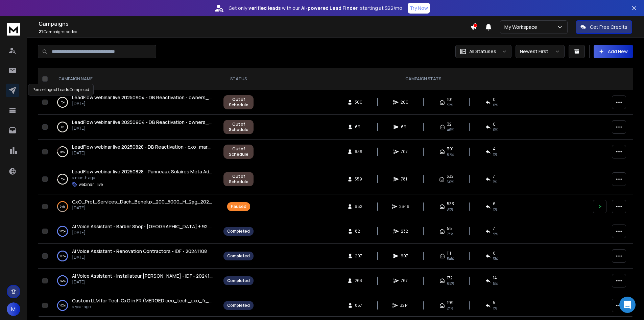 This screenshot has width=644, height=320. I want to click on div: Percentage of Leads Completed, so click(61, 90).